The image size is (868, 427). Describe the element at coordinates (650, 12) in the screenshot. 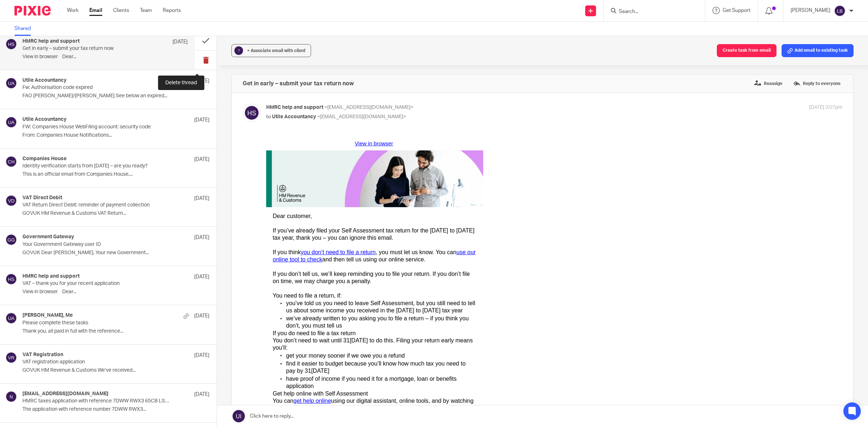

I see `input: Search` at that location.